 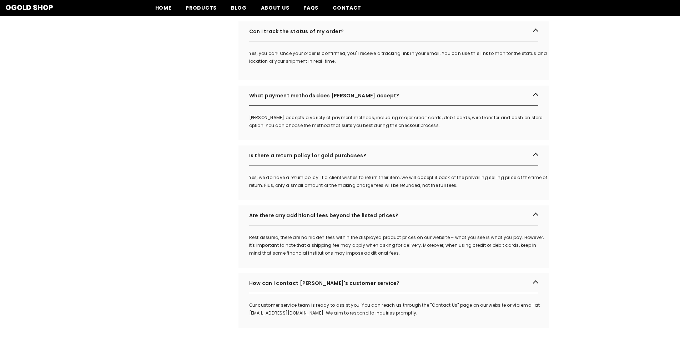 I want to click on a: FAQs, so click(x=311, y=10).